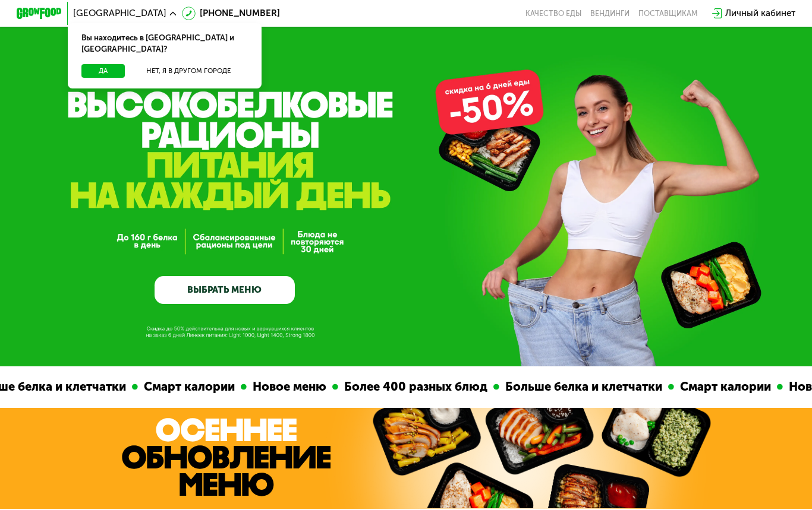  What do you see at coordinates (414, 386) in the screenshot?
I see `div: Более 400 разных блюд` at bounding box center [414, 386].